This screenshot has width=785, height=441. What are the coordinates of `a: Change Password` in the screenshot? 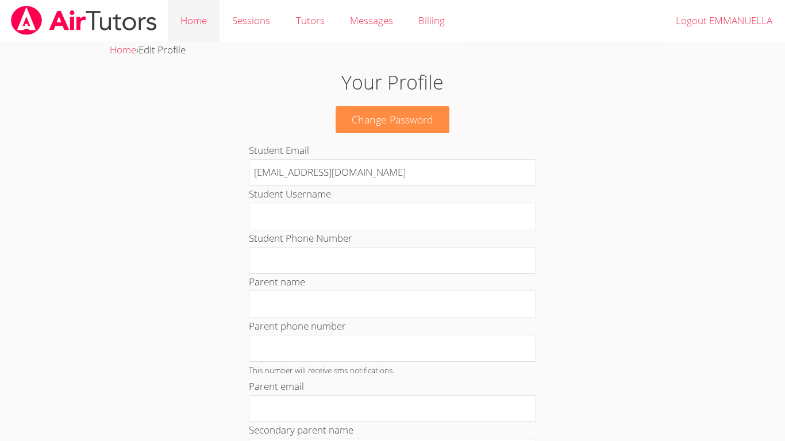 It's located at (392, 119).